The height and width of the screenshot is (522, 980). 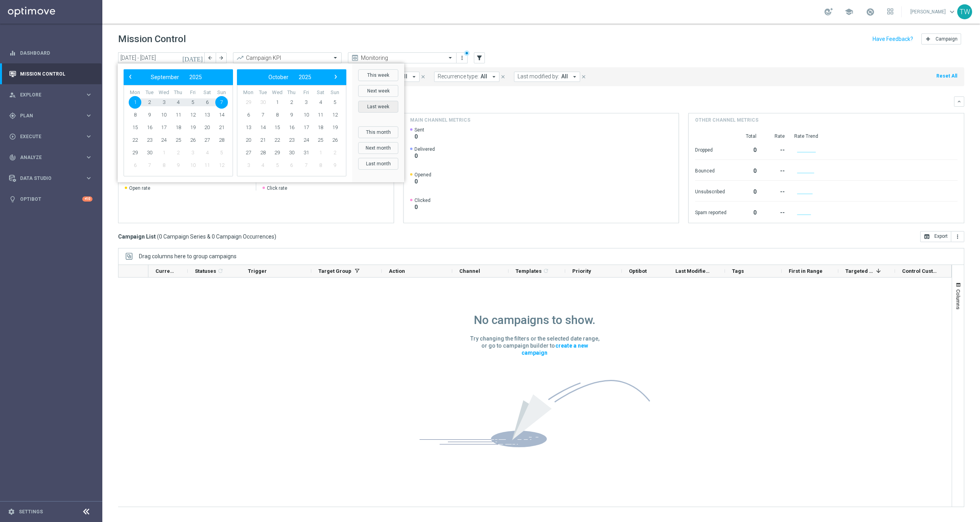 I want to click on span: Analyze, so click(x=52, y=157).